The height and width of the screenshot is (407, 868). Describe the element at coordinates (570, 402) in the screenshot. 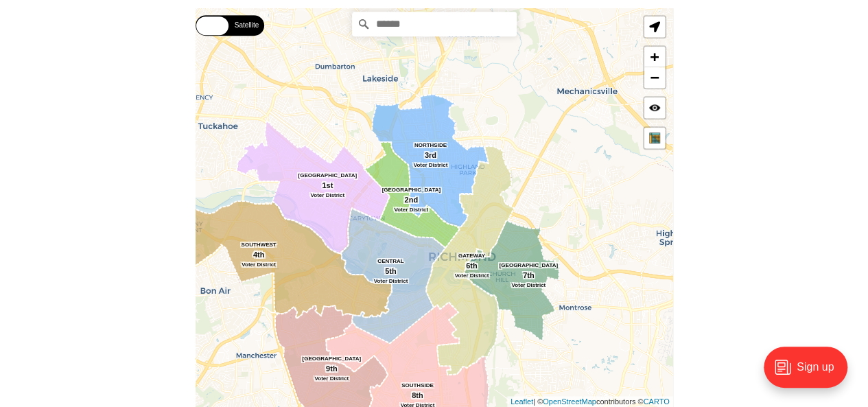

I see `a: OpenStreetMap` at that location.